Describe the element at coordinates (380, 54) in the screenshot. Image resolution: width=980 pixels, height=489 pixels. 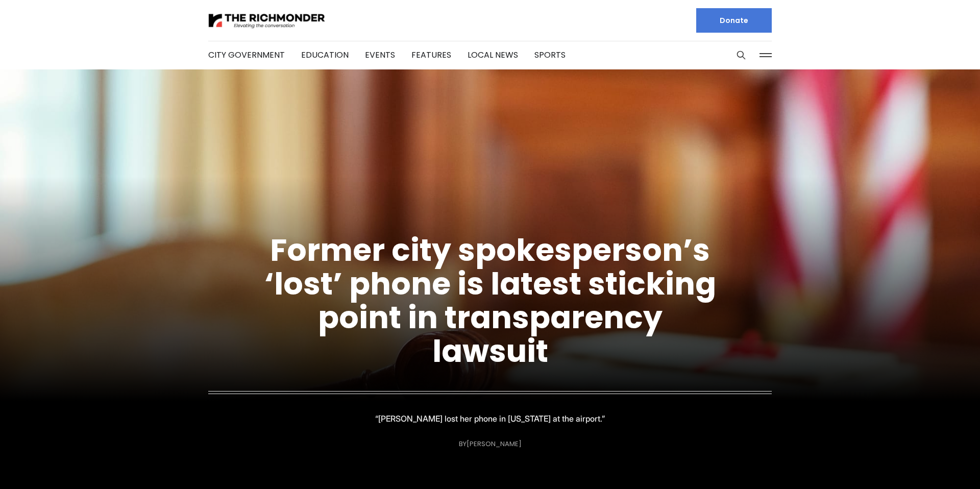
I see `a: Events` at that location.